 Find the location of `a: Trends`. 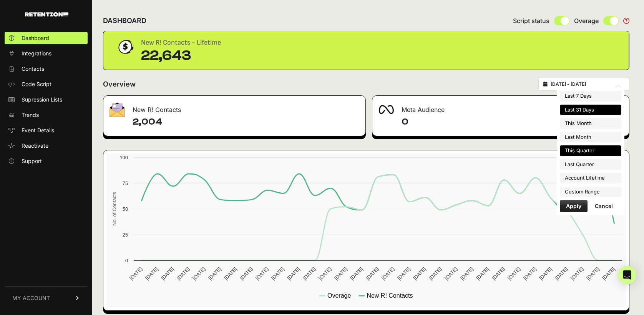

a: Trends is located at coordinates (46, 115).